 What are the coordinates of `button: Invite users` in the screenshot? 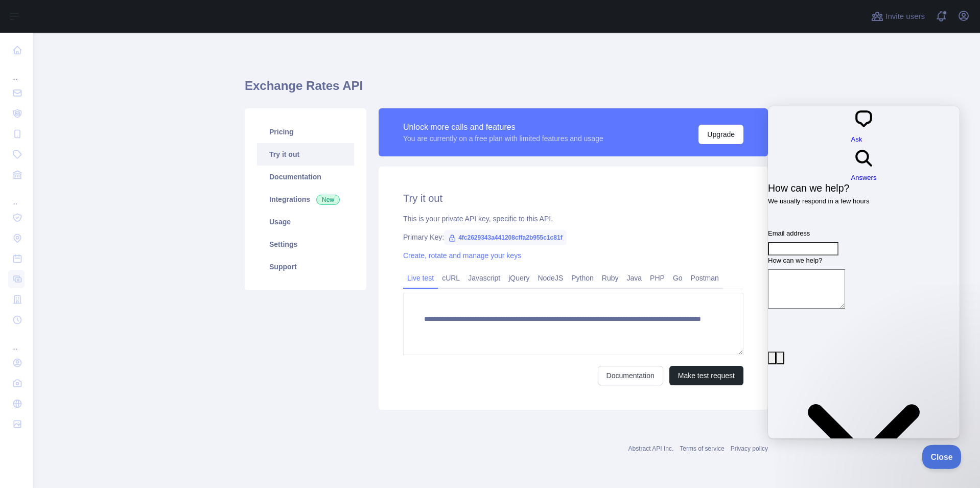 It's located at (898, 16).